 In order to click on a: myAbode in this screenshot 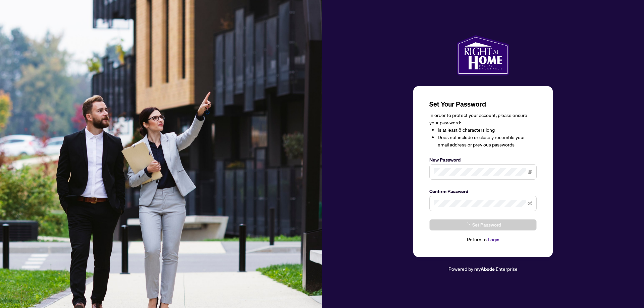, I will do `click(484, 269)`.